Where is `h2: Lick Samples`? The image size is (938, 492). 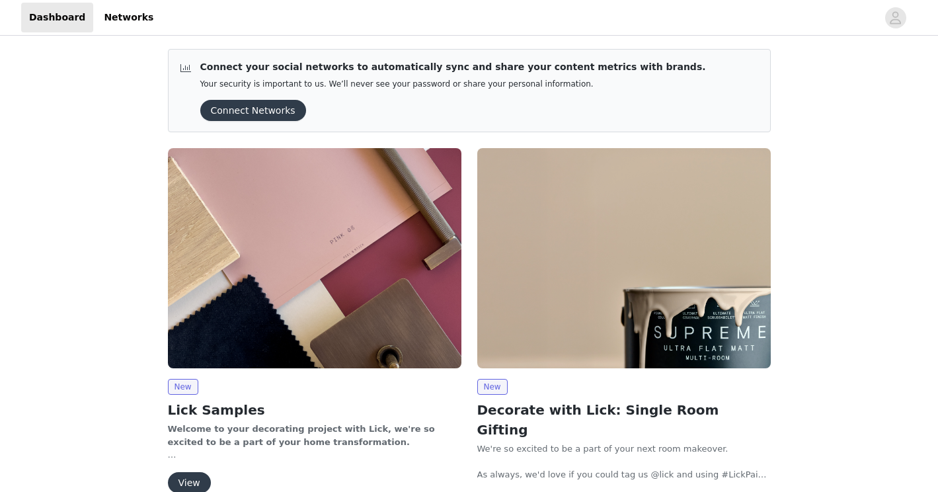
h2: Lick Samples is located at coordinates (315, 410).